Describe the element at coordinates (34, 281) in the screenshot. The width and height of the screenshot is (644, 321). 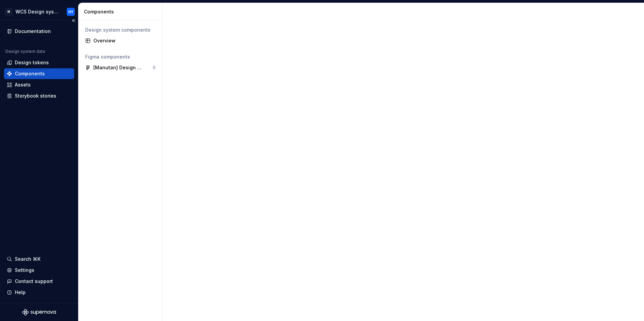
I see `div: Contact support` at that location.